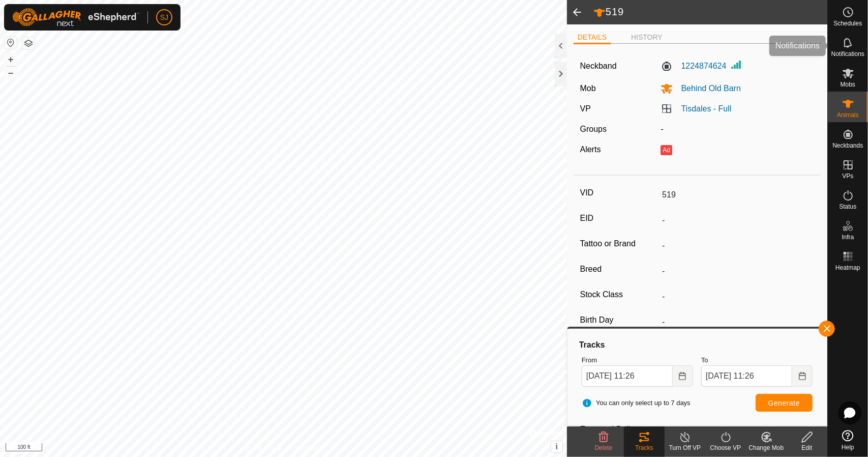 Image resolution: width=868 pixels, height=457 pixels. Describe the element at coordinates (619, 218) in the screenshot. I see `label: EID` at that location.